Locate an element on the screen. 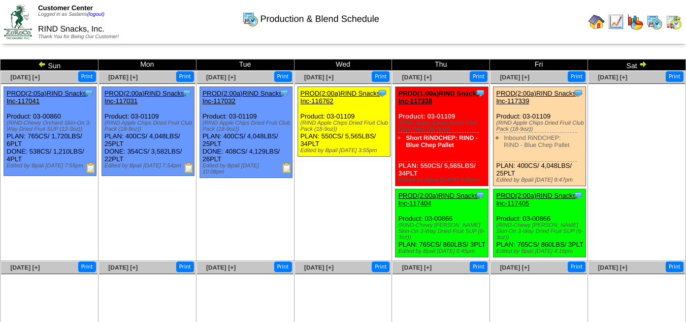 This screenshot has height=322, width=686. td: Sat is located at coordinates (637, 65).